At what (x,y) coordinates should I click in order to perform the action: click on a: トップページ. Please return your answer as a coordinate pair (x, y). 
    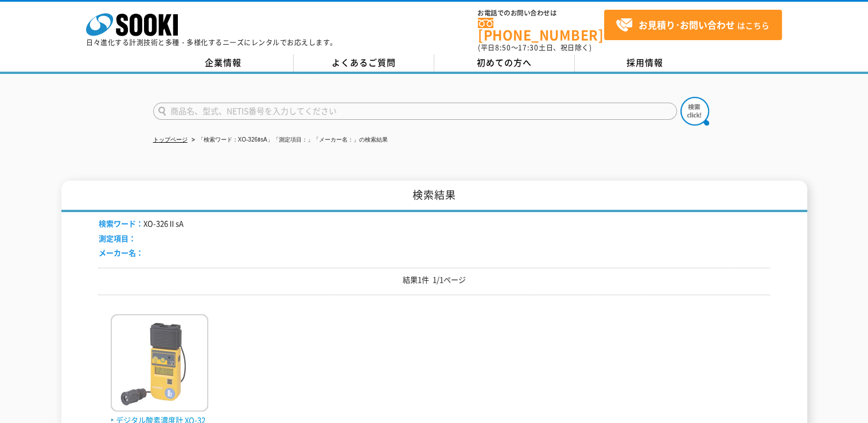
    Looking at the image, I should click on (170, 139).